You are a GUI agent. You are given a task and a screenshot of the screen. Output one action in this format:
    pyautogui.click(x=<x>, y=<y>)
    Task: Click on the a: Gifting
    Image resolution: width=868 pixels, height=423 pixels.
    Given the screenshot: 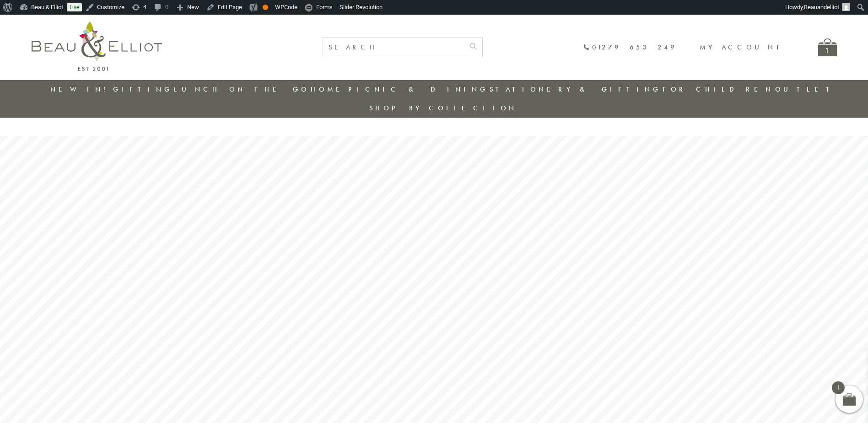 What is the action you would take?
    pyautogui.click(x=142, y=90)
    